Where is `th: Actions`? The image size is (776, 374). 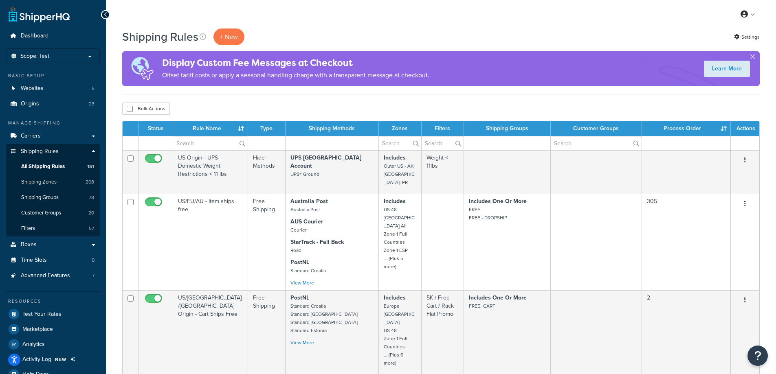 th: Actions is located at coordinates (745, 129).